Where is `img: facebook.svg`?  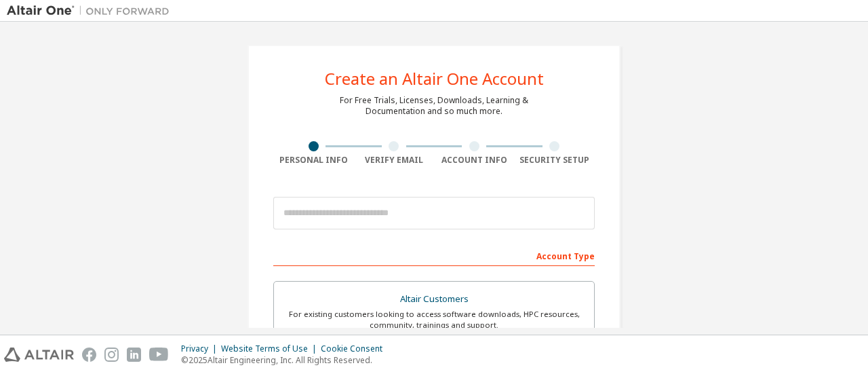 img: facebook.svg is located at coordinates (88, 354).